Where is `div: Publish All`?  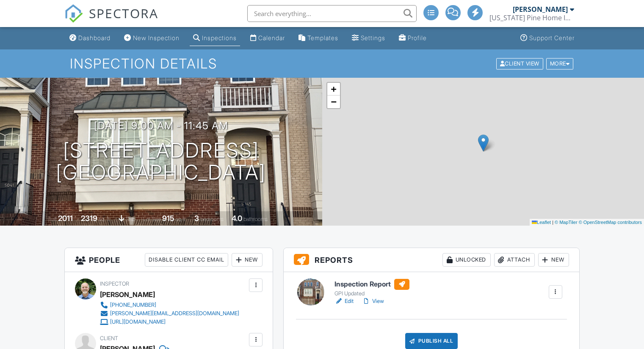
div: Publish All is located at coordinates (431, 341).